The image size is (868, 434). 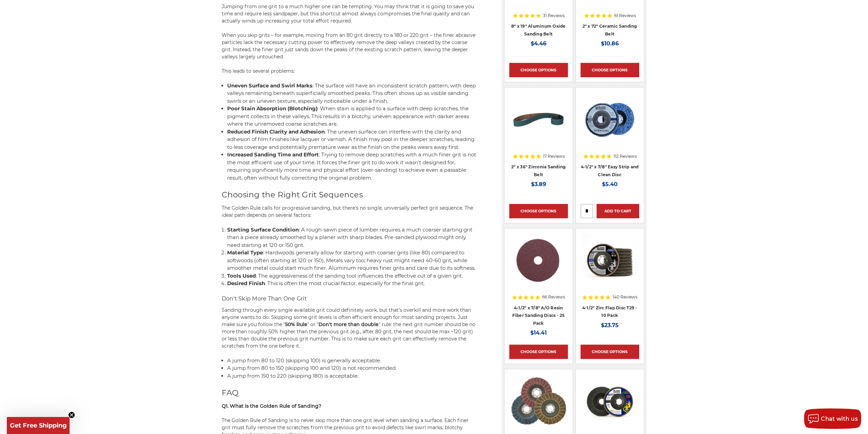 What do you see at coordinates (539, 119) in the screenshot?
I see `img: 2" x 36" Zirconia Pipe Sanding Belt` at bounding box center [539, 119].